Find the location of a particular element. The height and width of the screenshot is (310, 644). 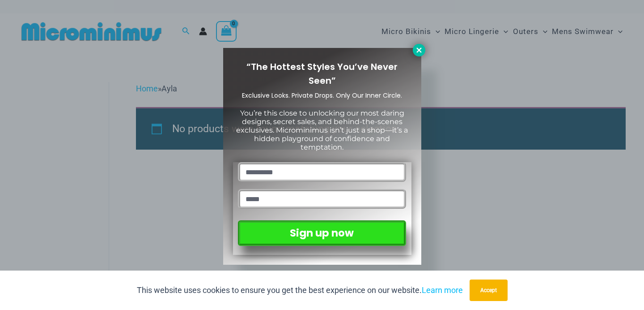

p: This website uses cookies to ensure you get the best experience on our website. is located at coordinates (299, 290).